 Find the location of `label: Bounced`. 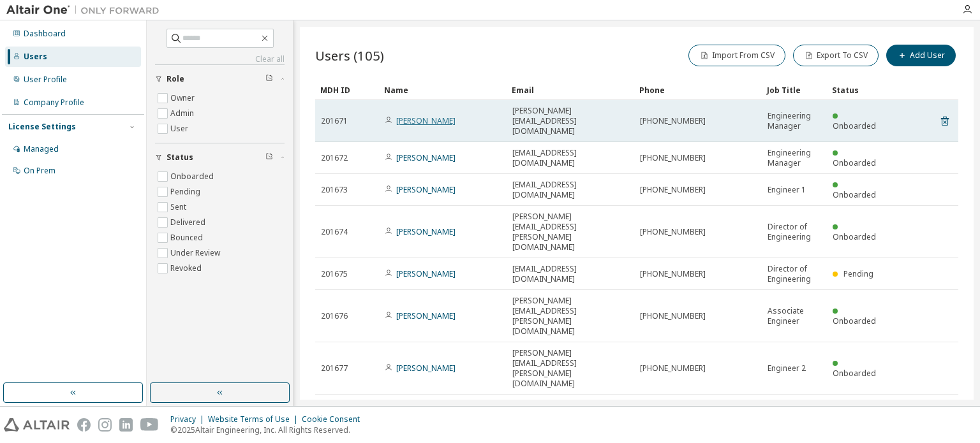

label: Bounced is located at coordinates (188, 238).